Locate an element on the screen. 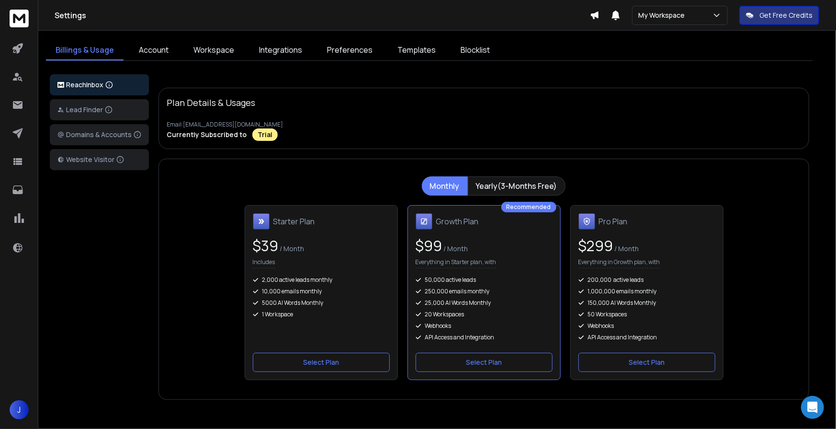 The width and height of the screenshot is (836, 429). h1: Starter Plan is located at coordinates (294, 221).